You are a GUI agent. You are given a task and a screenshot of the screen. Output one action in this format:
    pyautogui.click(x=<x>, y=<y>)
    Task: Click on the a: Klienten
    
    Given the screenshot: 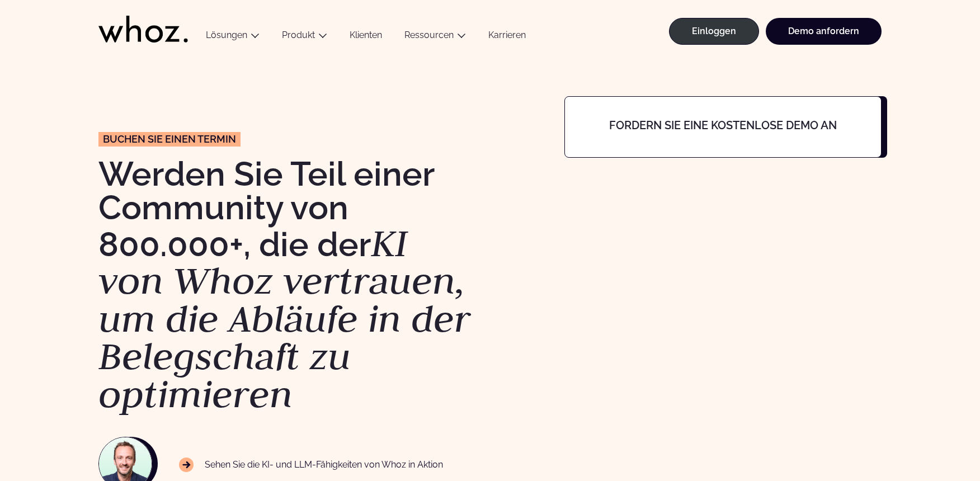 What is the action you would take?
    pyautogui.click(x=366, y=37)
    